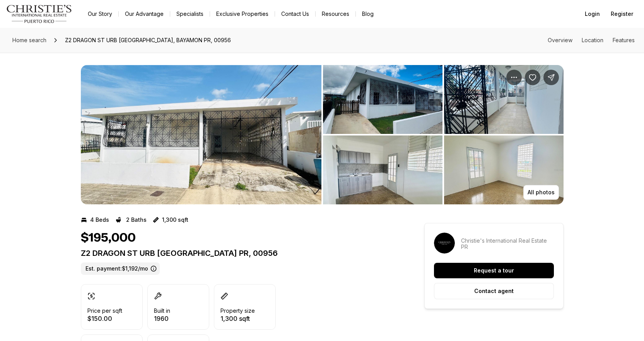 This screenshot has width=644, height=341. What do you see at coordinates (592, 14) in the screenshot?
I see `span: Login` at bounding box center [592, 14].